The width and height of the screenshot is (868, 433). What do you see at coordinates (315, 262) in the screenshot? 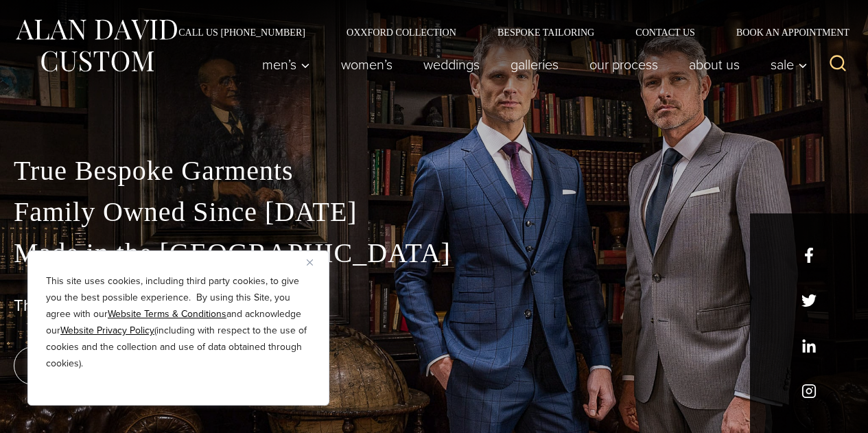
I see `button: Close` at bounding box center [315, 262].